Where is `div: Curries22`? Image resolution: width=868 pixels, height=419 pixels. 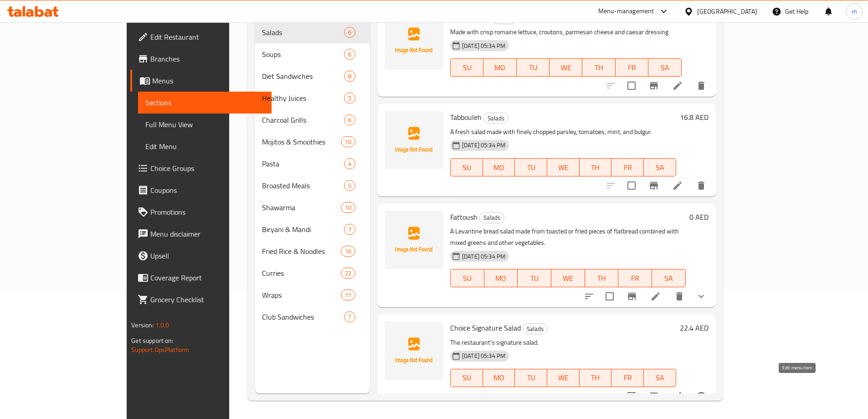
div: Curries22 is located at coordinates (312, 273).